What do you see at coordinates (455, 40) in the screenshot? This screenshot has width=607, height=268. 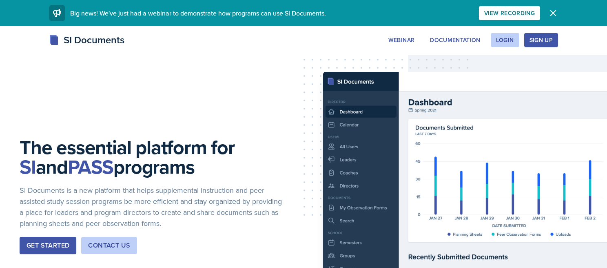 I see `div: Documentation` at bounding box center [455, 40].